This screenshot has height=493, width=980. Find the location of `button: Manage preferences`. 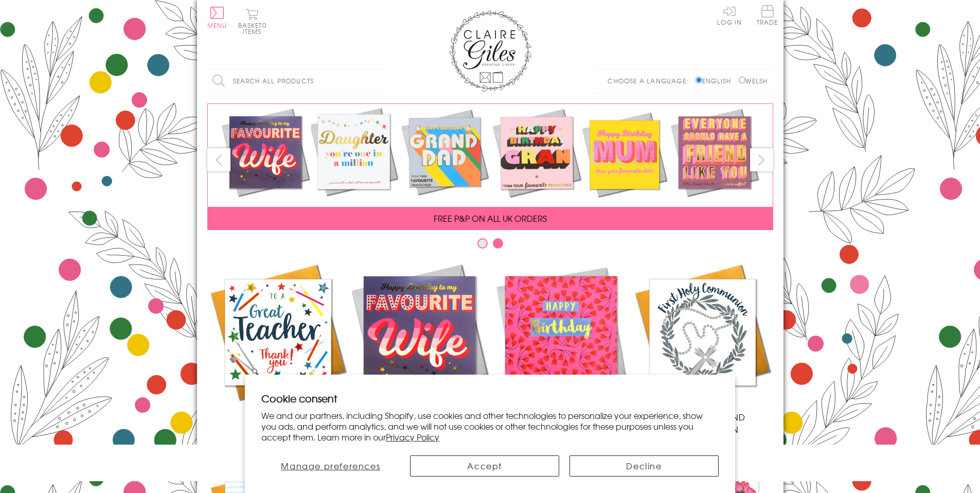

button: Manage preferences is located at coordinates (331, 466).